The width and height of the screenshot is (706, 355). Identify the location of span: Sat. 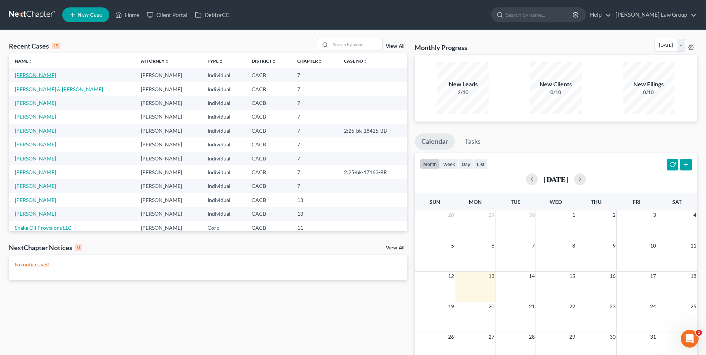
(676, 201).